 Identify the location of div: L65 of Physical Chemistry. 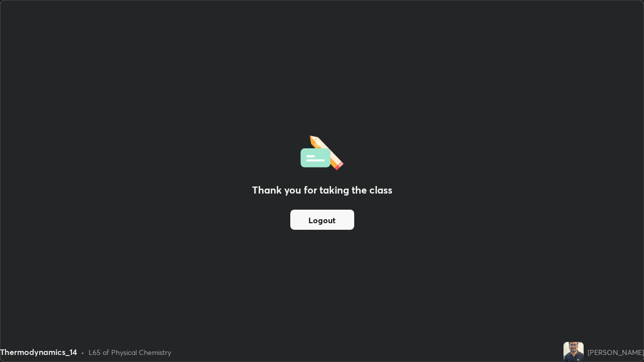
(130, 352).